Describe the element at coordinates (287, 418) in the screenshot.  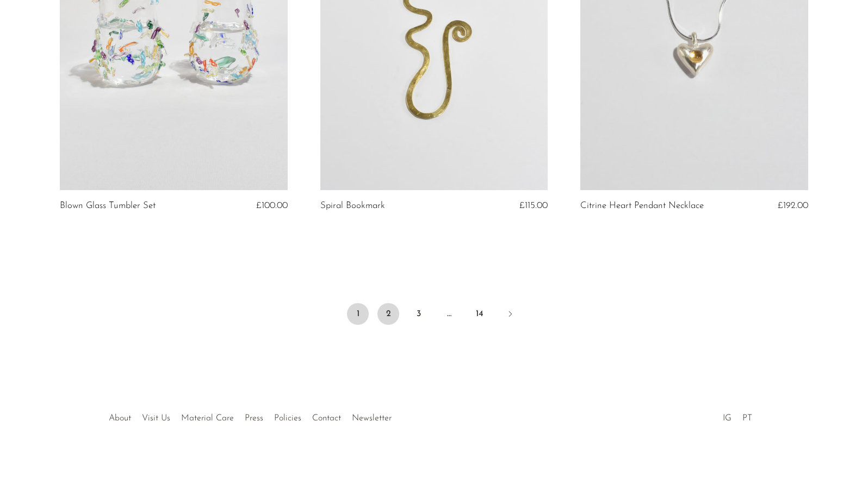
I see `a: Policies` at that location.